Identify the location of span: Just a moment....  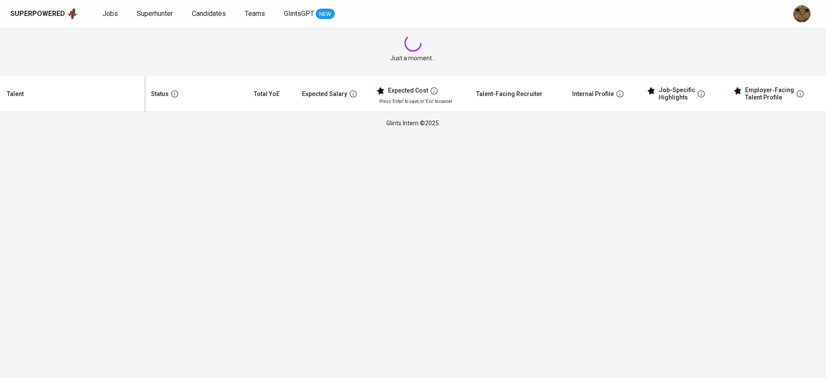
(413, 58).